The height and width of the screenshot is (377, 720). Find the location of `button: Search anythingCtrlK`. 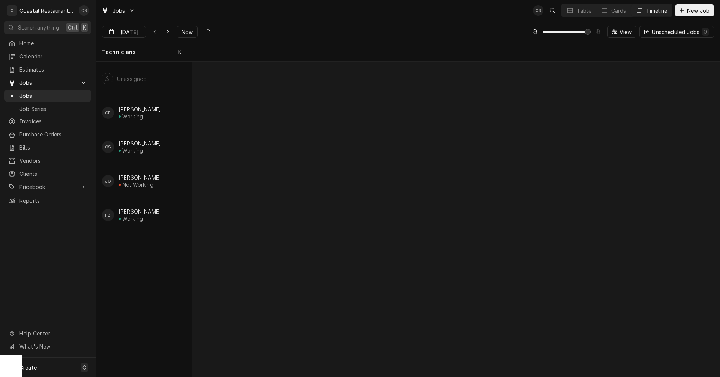

button: Search anythingCtrlK is located at coordinates (48, 27).